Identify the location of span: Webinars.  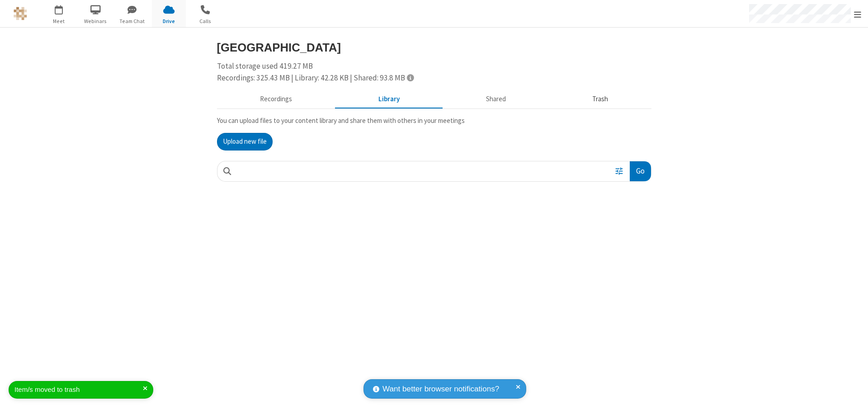
(95, 21).